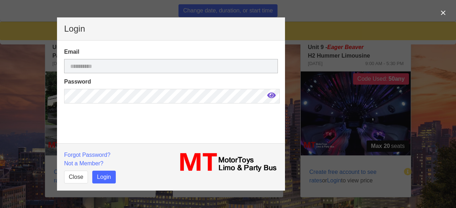  Describe the element at coordinates (226, 163) in the screenshot. I see `img: MT_logo_name.png` at that location.